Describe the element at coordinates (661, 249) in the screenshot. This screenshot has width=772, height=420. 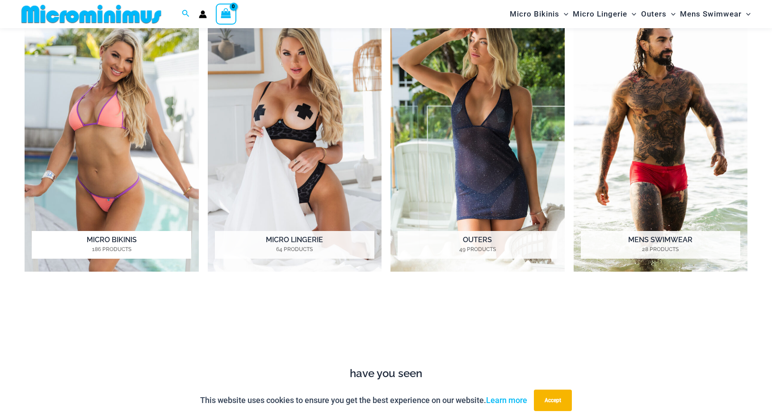
I see `mark: 28 Products` at that location.